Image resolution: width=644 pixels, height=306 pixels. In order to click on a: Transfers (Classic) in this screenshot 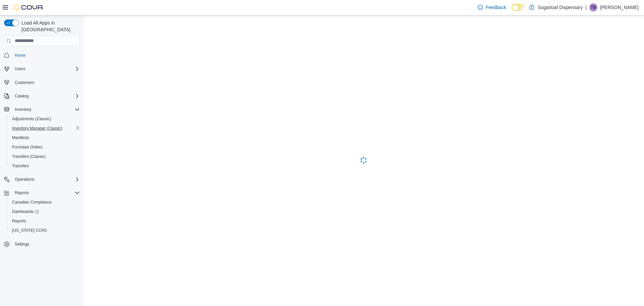, I will do `click(28, 156)`.